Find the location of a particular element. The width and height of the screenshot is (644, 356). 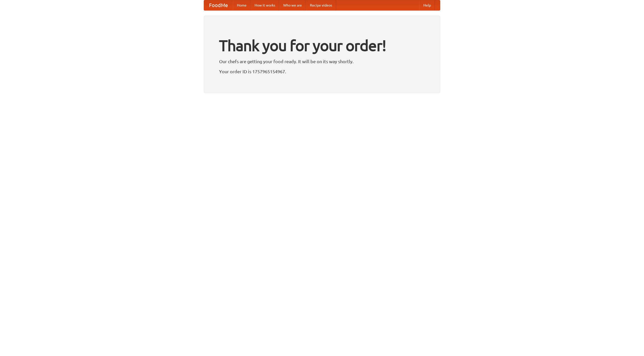

p: Your order ID is 1757965154967. is located at coordinates (322, 71).